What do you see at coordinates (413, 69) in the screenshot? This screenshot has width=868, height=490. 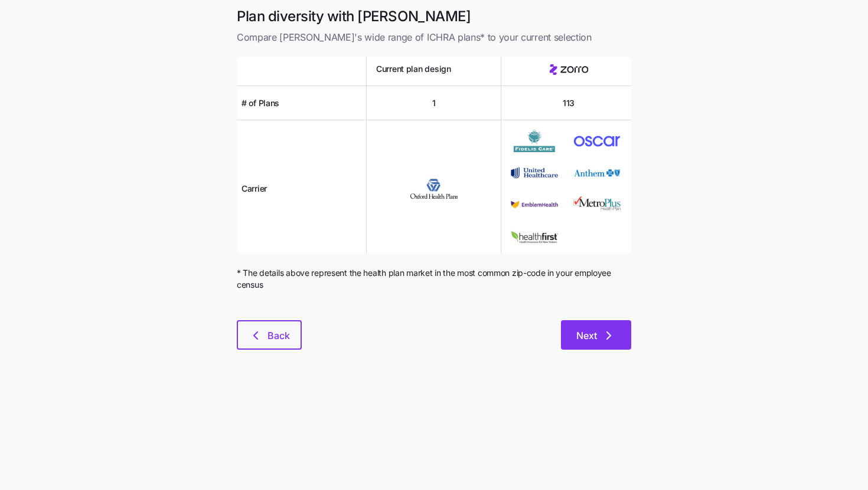 I see `span: Current plan design` at bounding box center [413, 69].